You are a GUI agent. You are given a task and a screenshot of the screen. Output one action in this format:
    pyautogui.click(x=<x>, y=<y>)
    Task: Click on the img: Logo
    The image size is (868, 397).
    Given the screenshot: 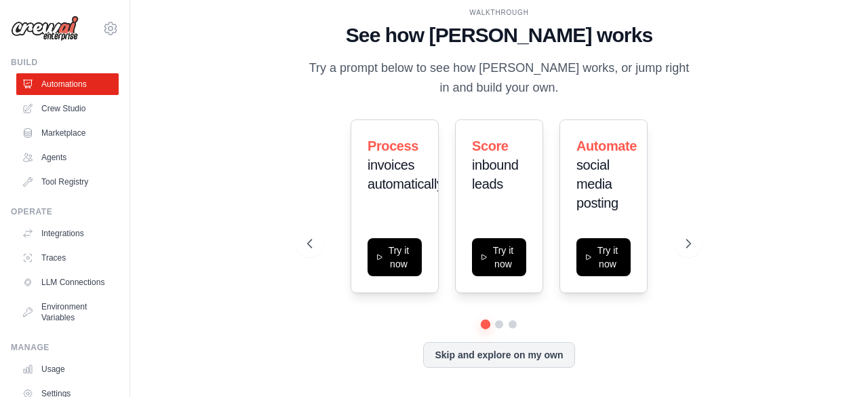 What is the action you would take?
    pyautogui.click(x=45, y=28)
    